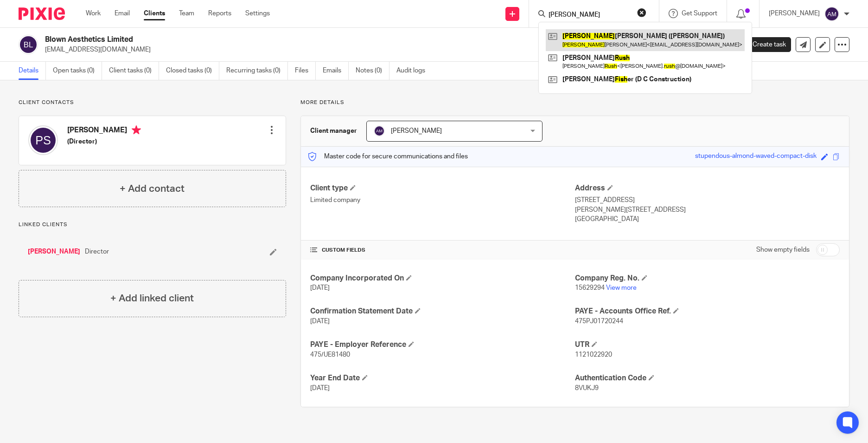  Describe the element at coordinates (708, 188) in the screenshot. I see `h4: Address` at that location.